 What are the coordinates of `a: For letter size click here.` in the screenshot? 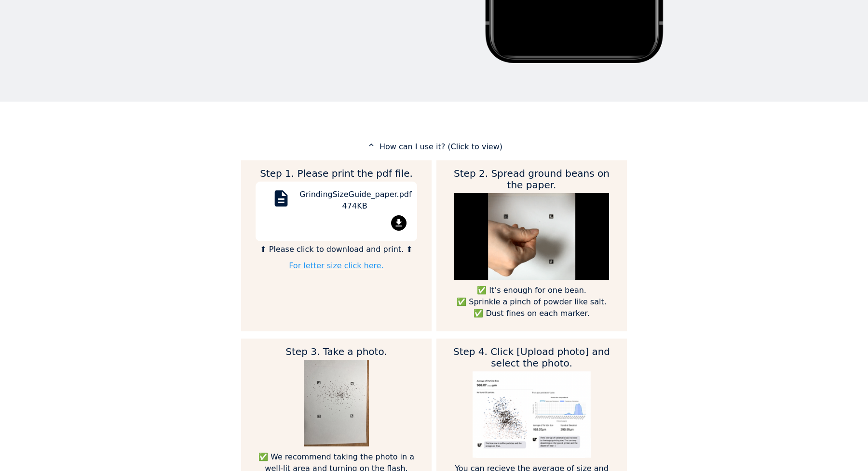 It's located at (337, 266).